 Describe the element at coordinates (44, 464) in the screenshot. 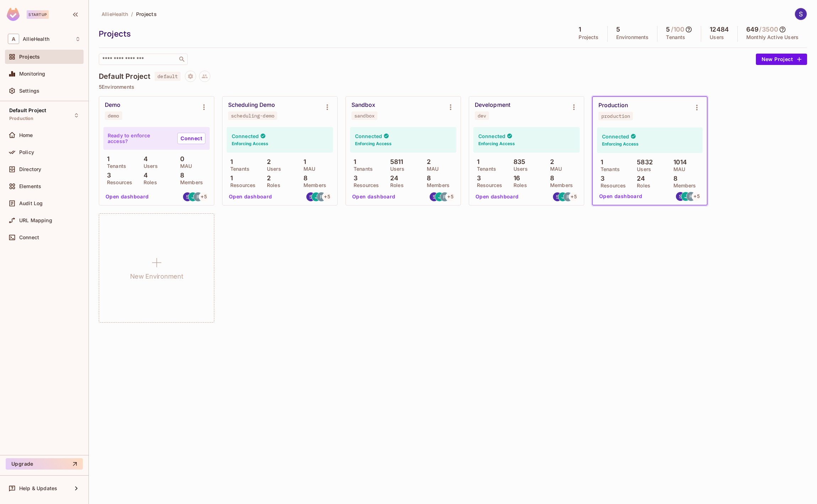

I see `button: Upgrade` at that location.